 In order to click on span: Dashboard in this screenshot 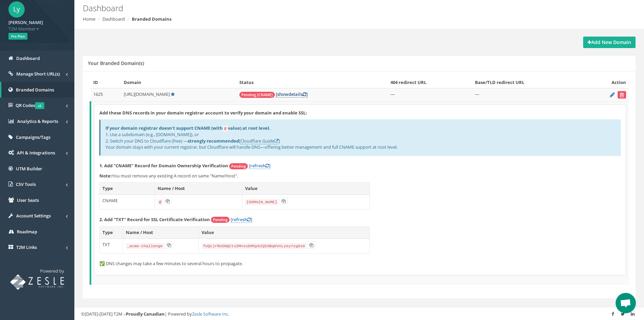, I will do `click(28, 58)`.